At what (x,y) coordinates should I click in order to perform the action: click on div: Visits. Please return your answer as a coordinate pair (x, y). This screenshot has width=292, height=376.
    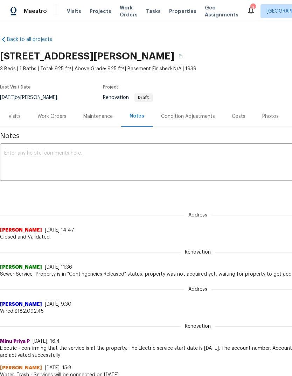
    Looking at the image, I should click on (14, 117).